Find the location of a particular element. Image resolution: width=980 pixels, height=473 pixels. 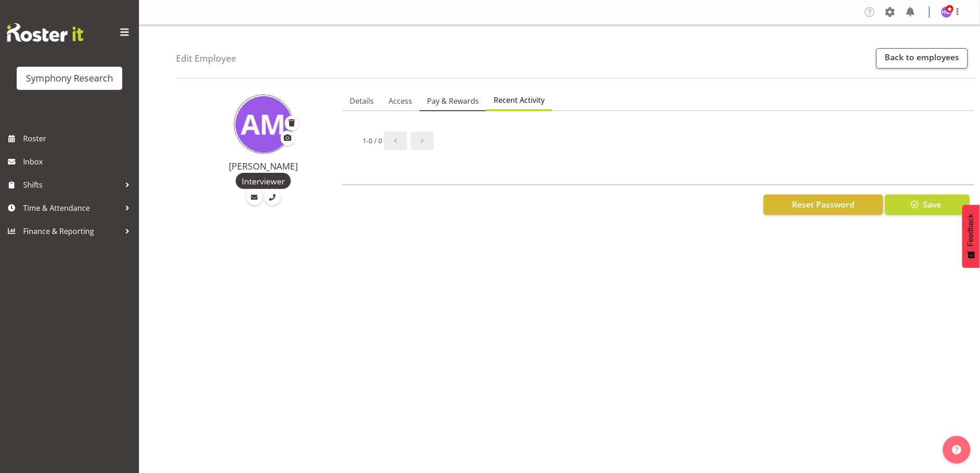

span: Pay & Rewards is located at coordinates (453, 101).